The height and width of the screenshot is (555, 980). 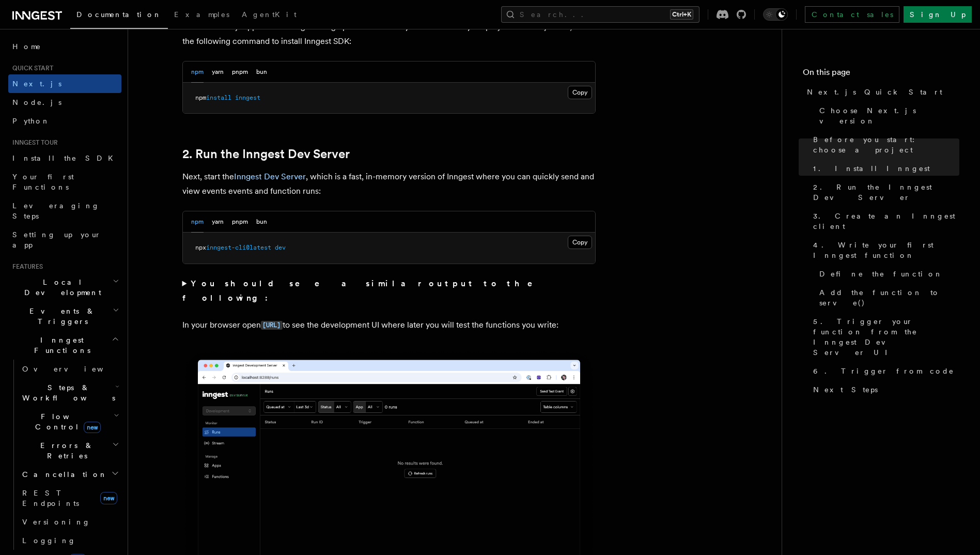 I want to click on span: Documentation, so click(x=119, y=15).